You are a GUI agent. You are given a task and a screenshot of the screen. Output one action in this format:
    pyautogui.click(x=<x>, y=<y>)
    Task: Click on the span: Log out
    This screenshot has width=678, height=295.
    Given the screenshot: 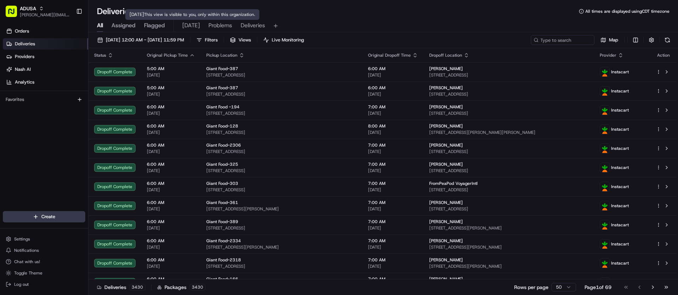 What is the action you would take?
    pyautogui.click(x=21, y=284)
    